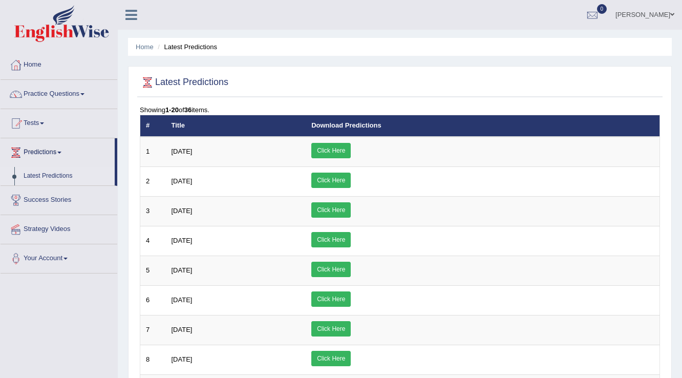  Describe the element at coordinates (172, 110) in the screenshot. I see `b: 1-20` at that location.